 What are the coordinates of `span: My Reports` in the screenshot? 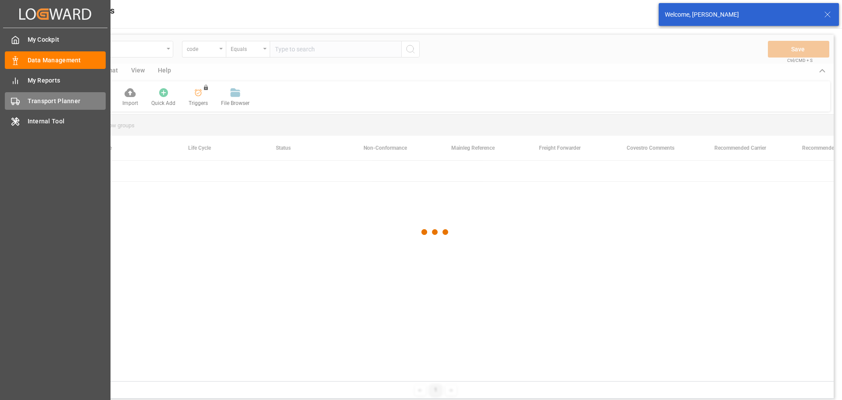 It's located at (67, 80).